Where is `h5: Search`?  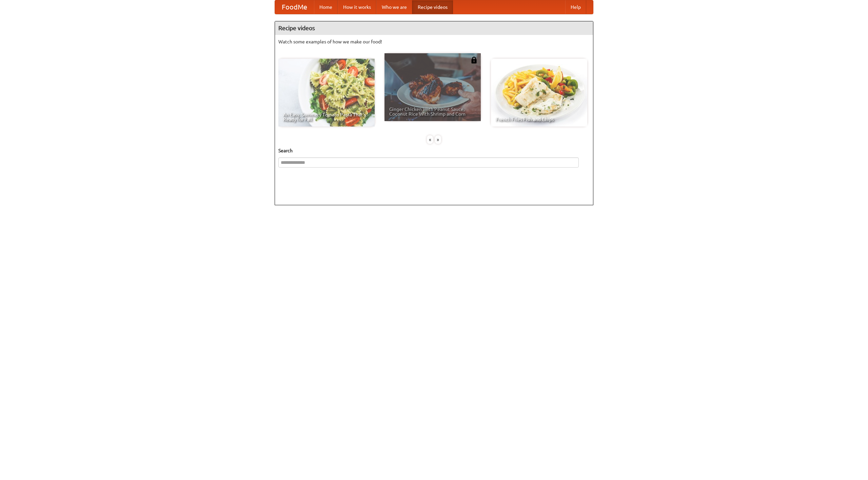
h5: Search is located at coordinates (434, 150).